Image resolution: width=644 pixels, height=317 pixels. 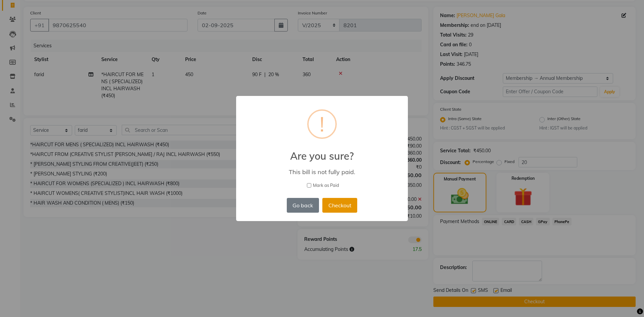 What do you see at coordinates (326, 186) in the screenshot?
I see `span: Mark as Paid` at bounding box center [326, 186].